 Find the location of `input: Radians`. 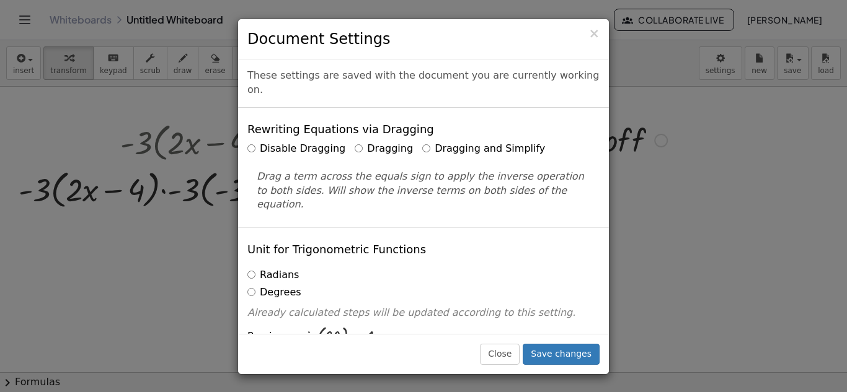

input: Radians is located at coordinates (251, 275).